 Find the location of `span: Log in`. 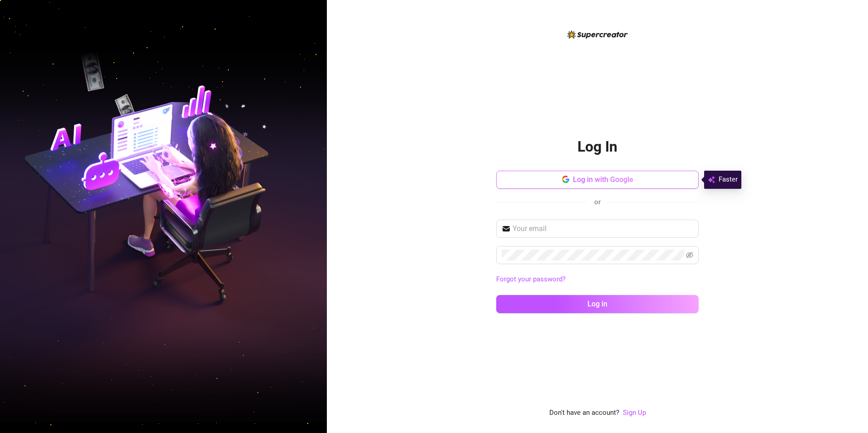

span: Log in is located at coordinates (597, 304).